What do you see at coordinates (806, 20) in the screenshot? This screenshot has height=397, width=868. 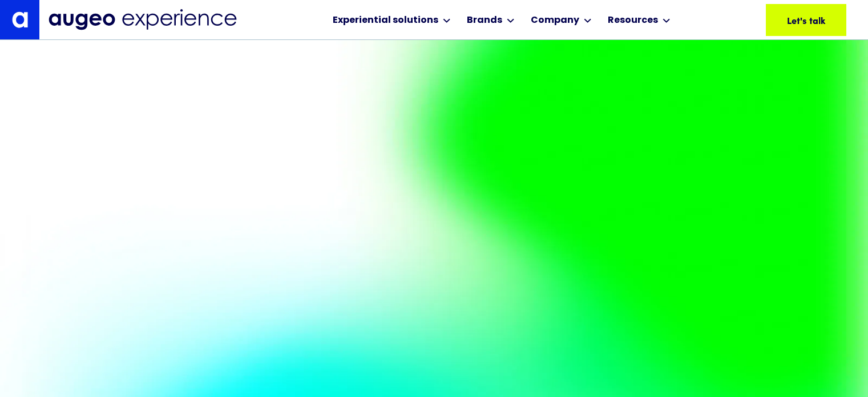 I see `a: Let's talk` at bounding box center [806, 20].